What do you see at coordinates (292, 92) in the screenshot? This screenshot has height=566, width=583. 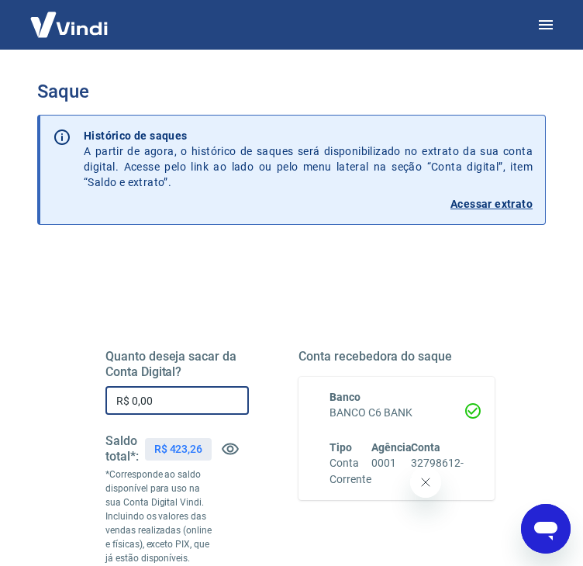 I see `h3: Saque` at bounding box center [292, 92].